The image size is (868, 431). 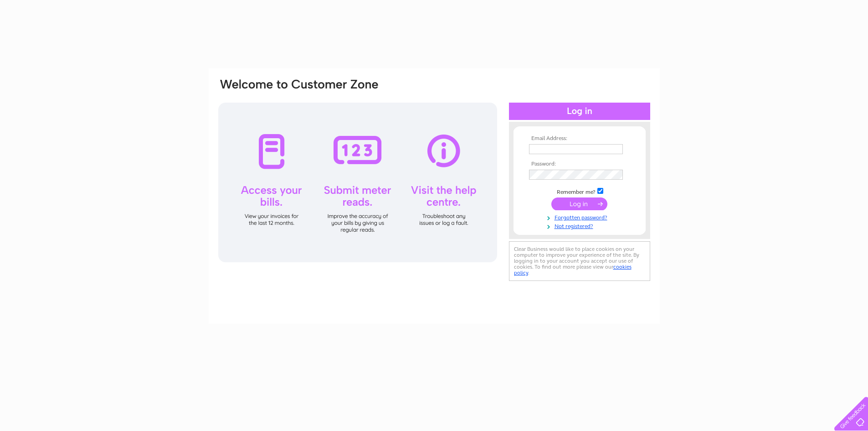 I want to click on th: Password:, so click(x=580, y=164).